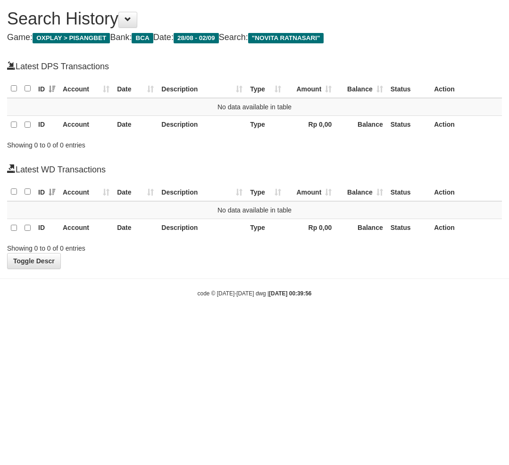 Image resolution: width=509 pixels, height=465 pixels. I want to click on h4: Game: Bank: Date: Search:, so click(254, 38).